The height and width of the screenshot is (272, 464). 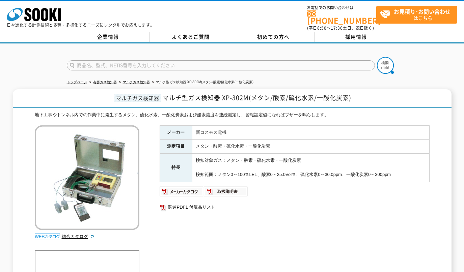 I want to click on img: メーカーカタログ, so click(x=182, y=192).